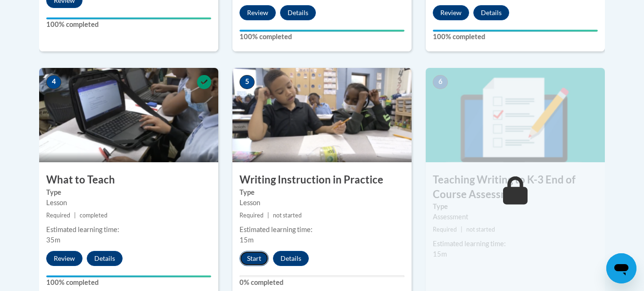 Image resolution: width=644 pixels, height=291 pixels. I want to click on h3: What to Teach, so click(129, 180).